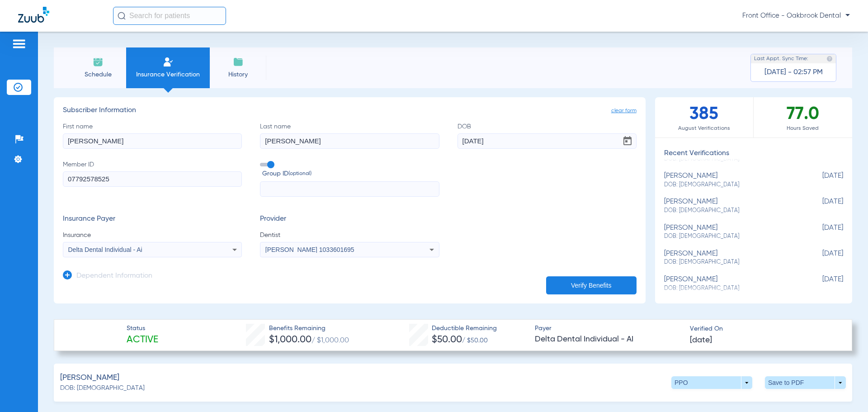 This screenshot has width=868, height=412. I want to click on h3: Provider, so click(350, 219).